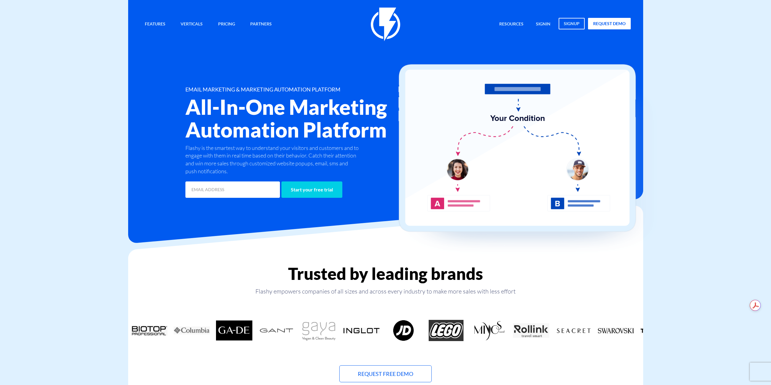 The height and width of the screenshot is (385, 771). Describe the element at coordinates (233, 190) in the screenshot. I see `input: EMAIL ADDRESS` at that location.